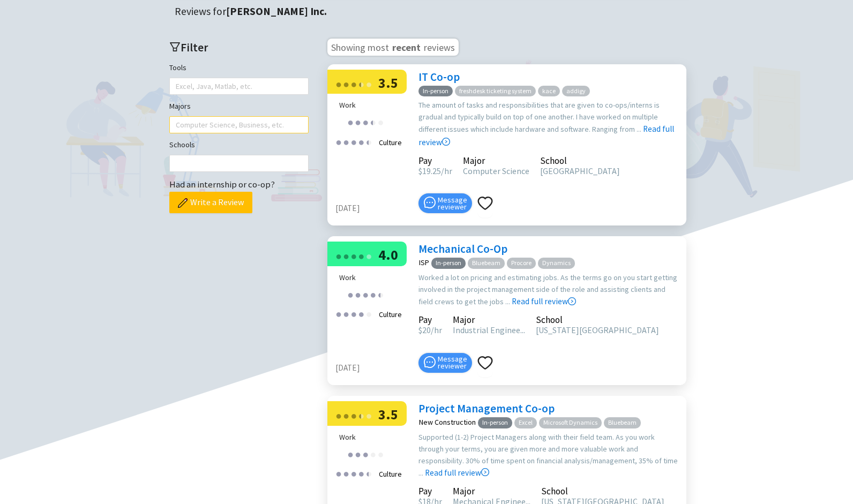 The height and width of the screenshot is (504, 853). Describe the element at coordinates (550, 289) in the screenshot. I see `div: Worked a lot on pricing and estimating jobs. As the terms go on you start getting involved in the...` at that location.